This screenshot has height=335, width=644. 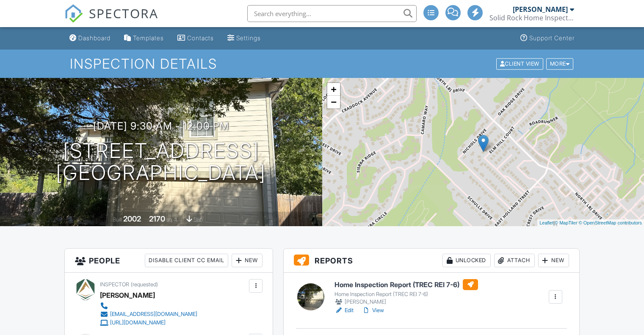 What do you see at coordinates (168, 260) in the screenshot?
I see `h3: People` at bounding box center [168, 260].